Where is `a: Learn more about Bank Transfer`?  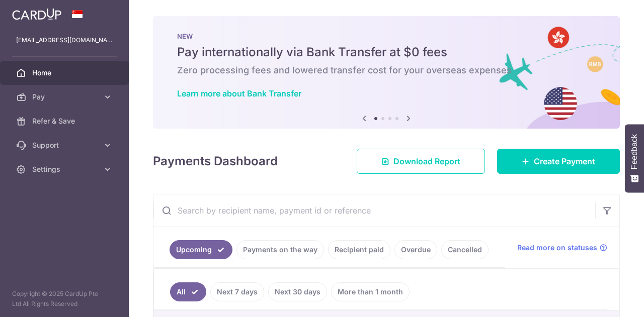
a: Learn more about Bank Transfer is located at coordinates (239, 94).